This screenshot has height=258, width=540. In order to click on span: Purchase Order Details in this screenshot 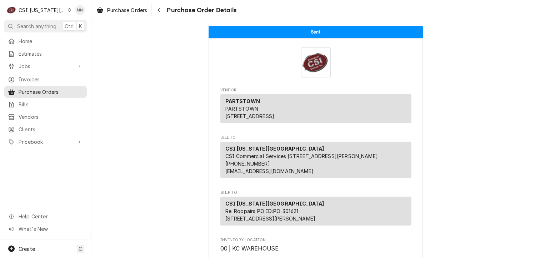, I will do `click(200, 10)`.